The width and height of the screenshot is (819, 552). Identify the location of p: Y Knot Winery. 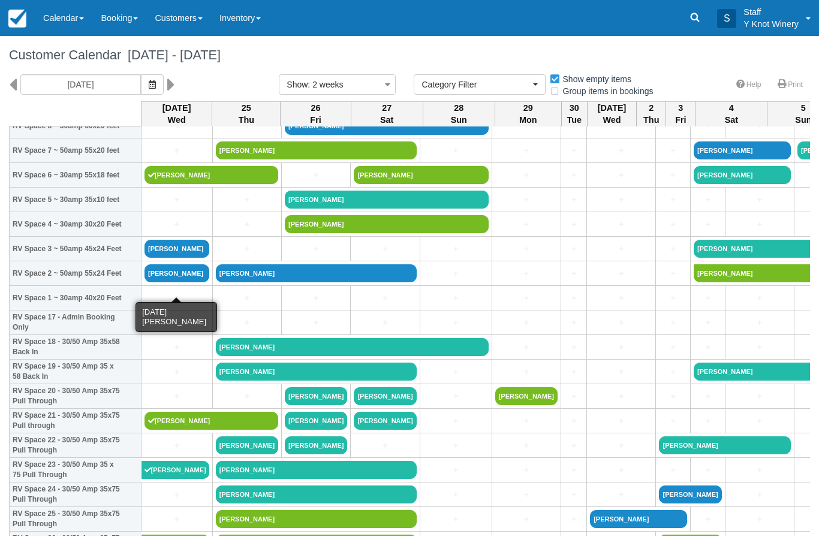
(771, 24).